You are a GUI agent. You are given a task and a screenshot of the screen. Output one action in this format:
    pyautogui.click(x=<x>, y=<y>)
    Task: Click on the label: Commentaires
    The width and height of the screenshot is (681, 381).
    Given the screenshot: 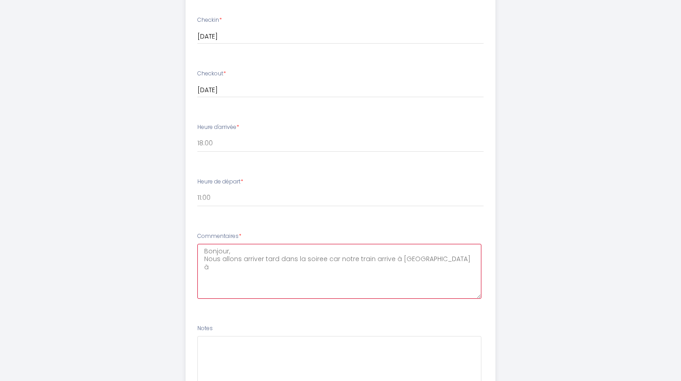 What is the action you would take?
    pyautogui.click(x=219, y=236)
    